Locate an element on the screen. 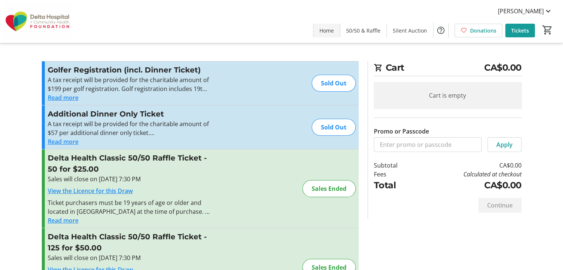 The width and height of the screenshot is (563, 270). h3: Delta Health Classic 50/50 Raffle Ticket - 125 for $50.00 is located at coordinates (128, 242).